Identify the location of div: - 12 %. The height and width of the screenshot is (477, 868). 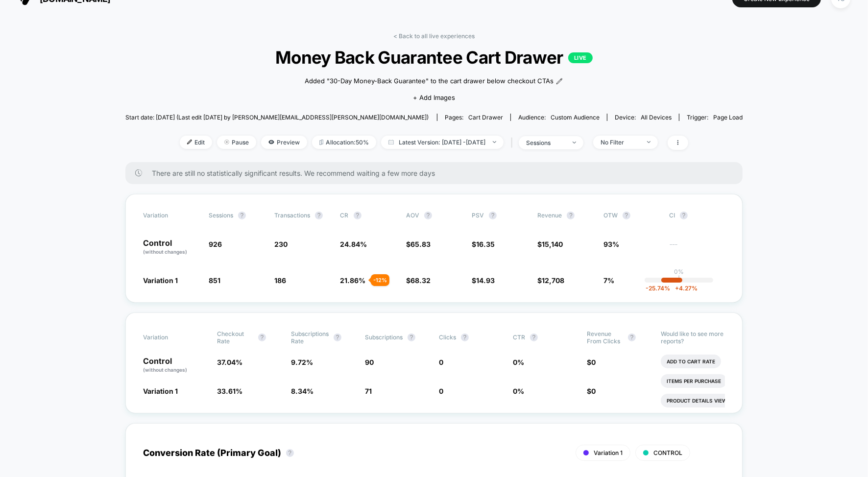
(380, 281).